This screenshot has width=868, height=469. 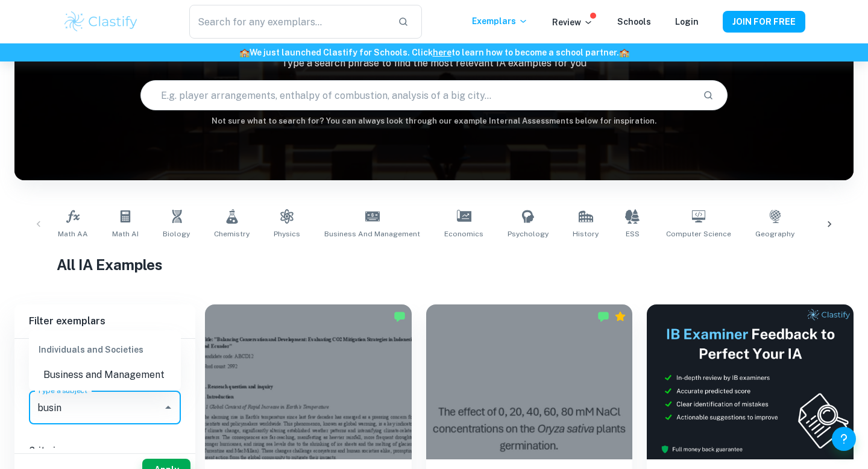 I want to click on span: Geography, so click(x=775, y=234).